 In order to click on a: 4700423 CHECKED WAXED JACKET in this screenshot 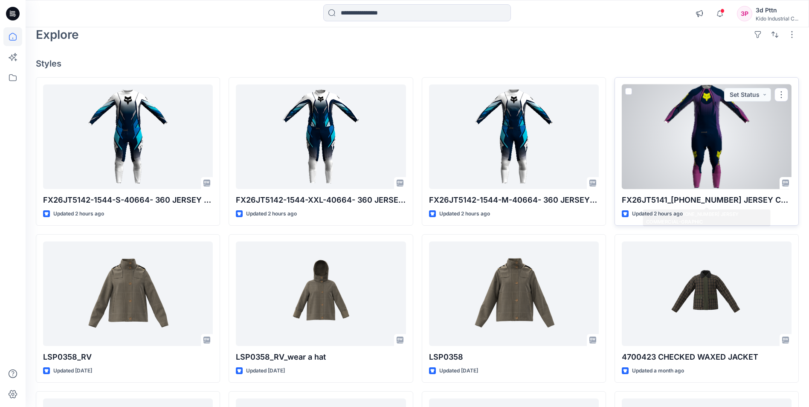, I will do `click(707, 293)`.